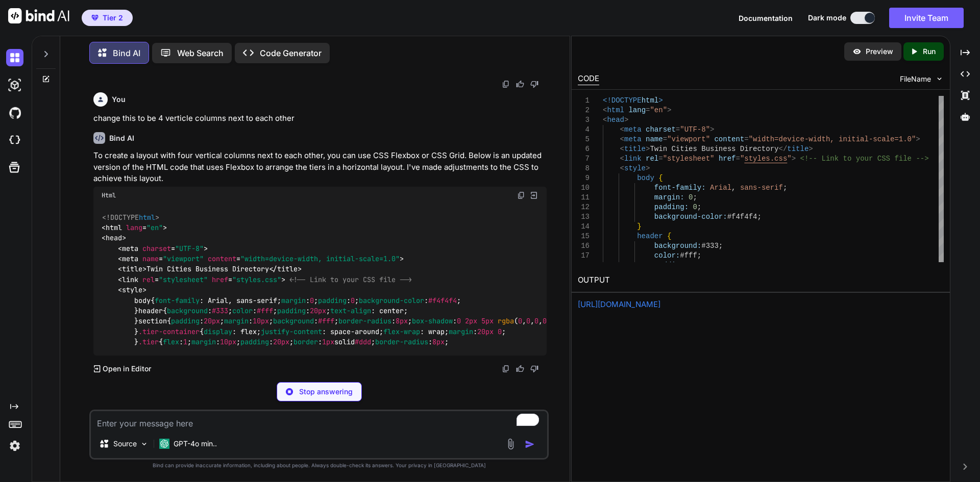 The width and height of the screenshot is (980, 482). I want to click on span: meta, so click(633, 130).